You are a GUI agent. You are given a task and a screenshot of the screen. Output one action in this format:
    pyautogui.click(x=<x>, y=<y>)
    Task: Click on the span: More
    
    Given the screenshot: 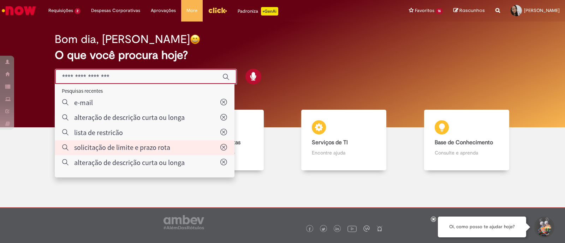 What is the action you would take?
    pyautogui.click(x=192, y=11)
    